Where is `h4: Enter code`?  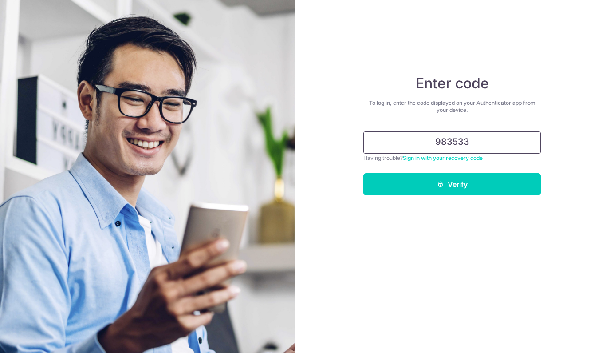
h4: Enter code is located at coordinates (452, 83).